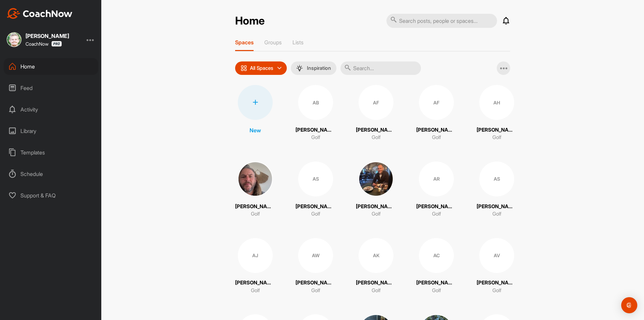 The image size is (644, 320). I want to click on div: AB, so click(315, 103).